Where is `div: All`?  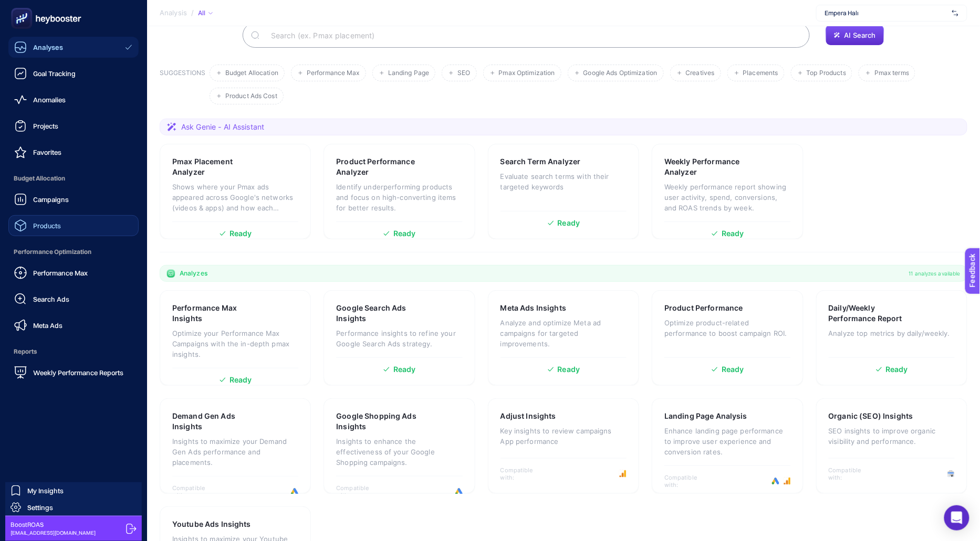 div: All is located at coordinates (206, 13).